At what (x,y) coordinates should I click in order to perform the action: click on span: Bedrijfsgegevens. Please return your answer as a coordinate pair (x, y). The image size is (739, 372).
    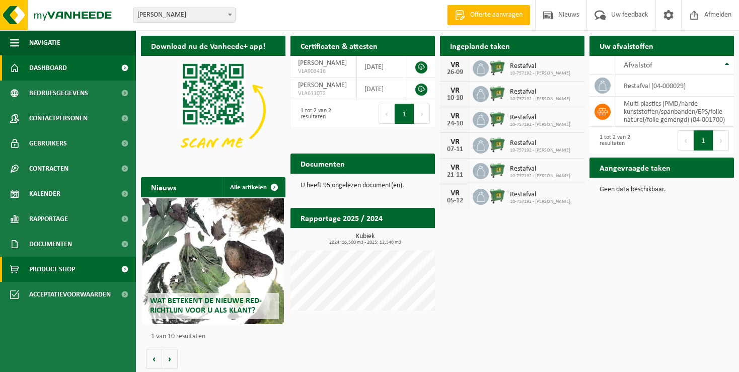
    Looking at the image, I should click on (58, 93).